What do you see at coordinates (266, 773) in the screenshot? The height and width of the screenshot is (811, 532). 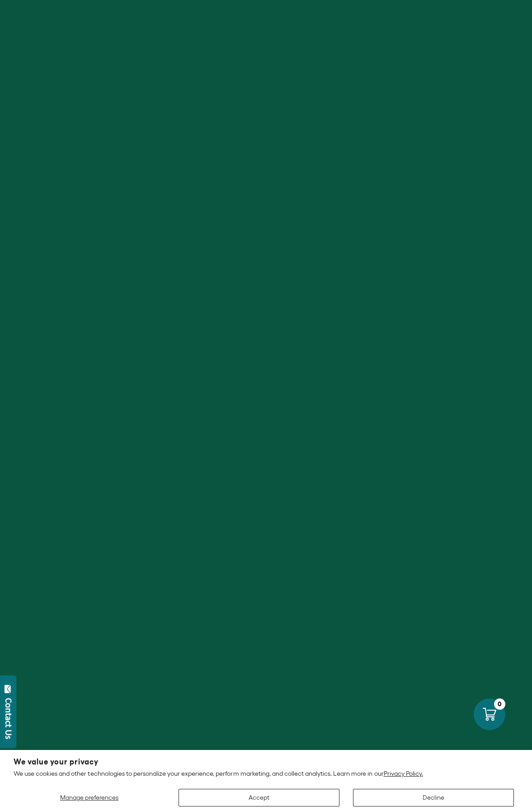 I see `p: We use cookies and other technologies to personalize your experience, perform marketing, and coll...` at bounding box center [266, 773].